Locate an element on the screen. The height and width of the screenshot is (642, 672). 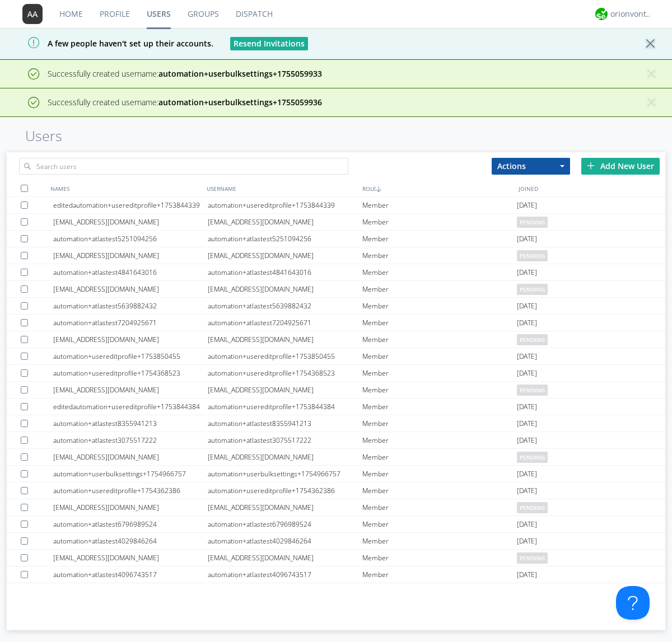
input: Search users is located at coordinates (184, 166).